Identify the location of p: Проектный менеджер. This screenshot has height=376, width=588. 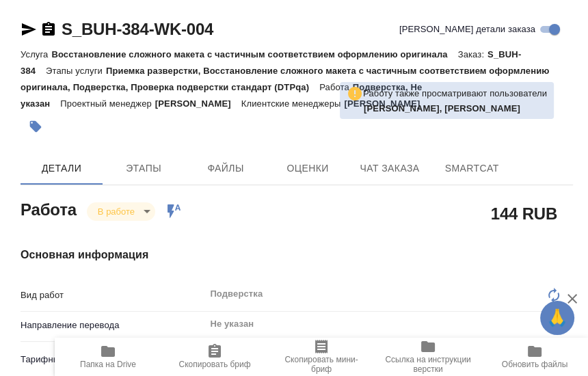
(108, 103).